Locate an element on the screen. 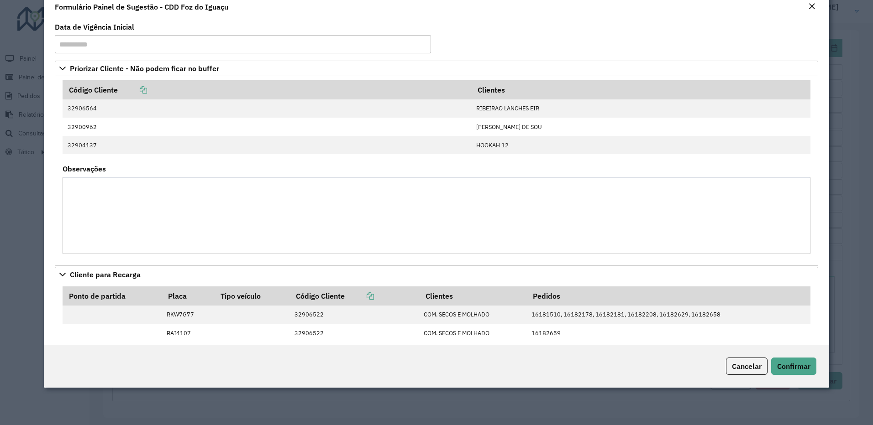  div: Priorizar Cliente - Não podem ficar no buffer is located at coordinates (436, 171).